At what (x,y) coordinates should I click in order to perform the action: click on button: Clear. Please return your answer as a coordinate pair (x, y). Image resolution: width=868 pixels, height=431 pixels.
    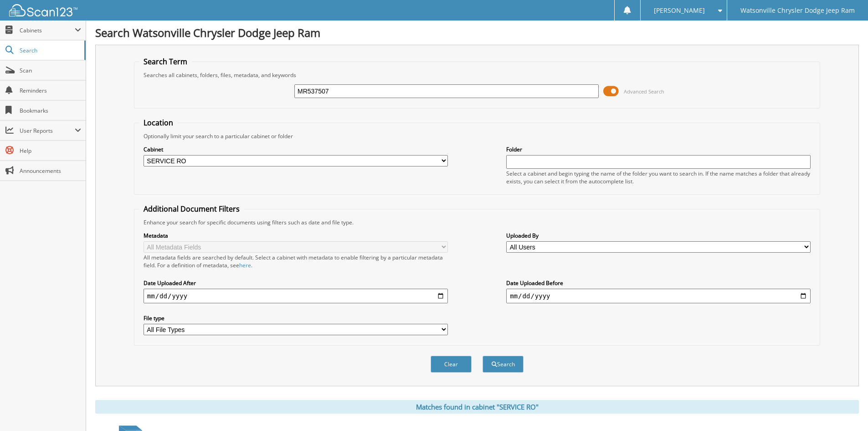
    Looking at the image, I should click on (451, 364).